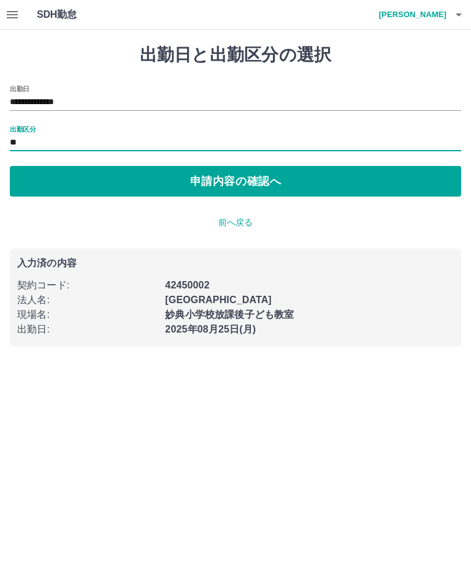 This screenshot has width=471, height=564. I want to click on p: 法人名 :, so click(87, 300).